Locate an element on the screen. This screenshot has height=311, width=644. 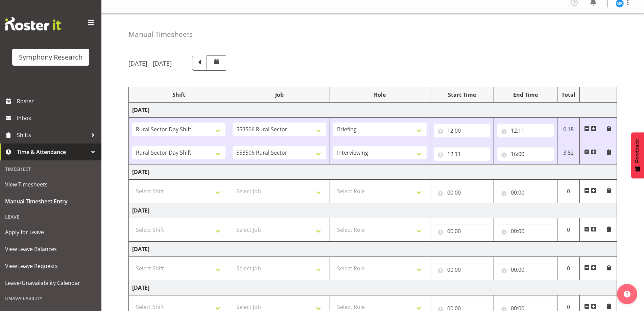
span: View Leave Requests is located at coordinates (51, 266).